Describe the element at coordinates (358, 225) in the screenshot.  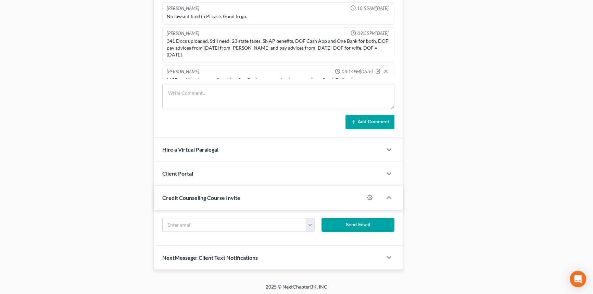
I see `button: Send Email` at that location.